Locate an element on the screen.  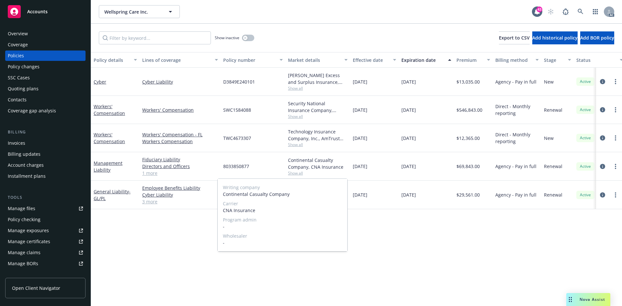
div: Manage certificates is located at coordinates (29, 242).